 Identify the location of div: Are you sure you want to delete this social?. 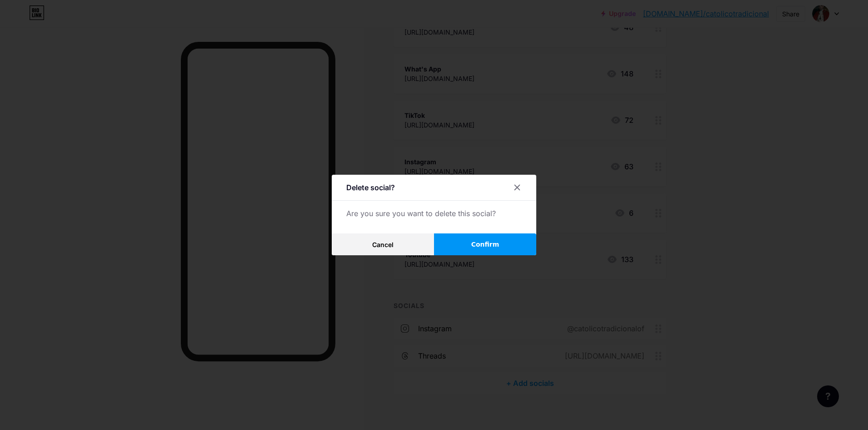
(434, 213).